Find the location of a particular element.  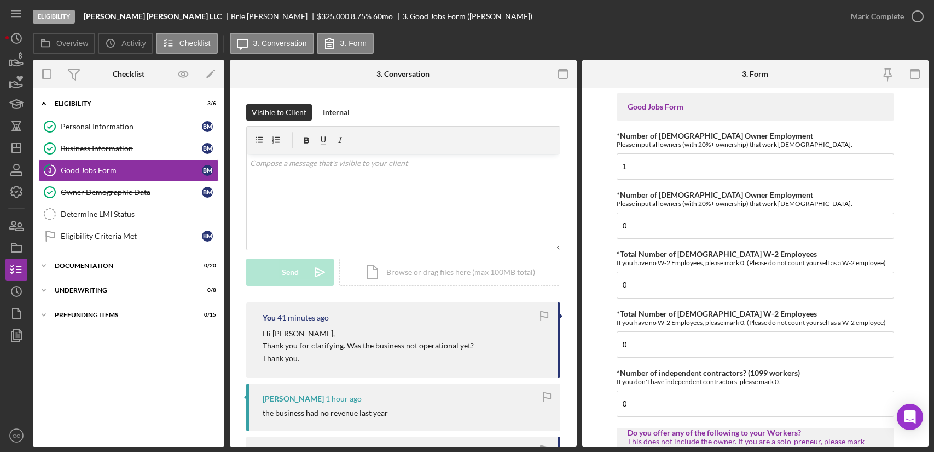

div: You is located at coordinates (269, 317).